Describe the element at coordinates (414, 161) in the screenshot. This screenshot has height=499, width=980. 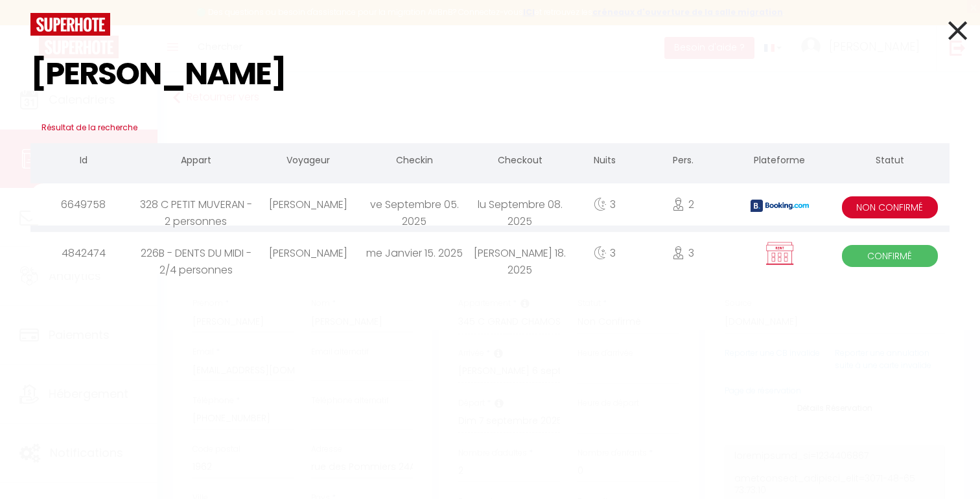
I see `th: Checkin` at that location.